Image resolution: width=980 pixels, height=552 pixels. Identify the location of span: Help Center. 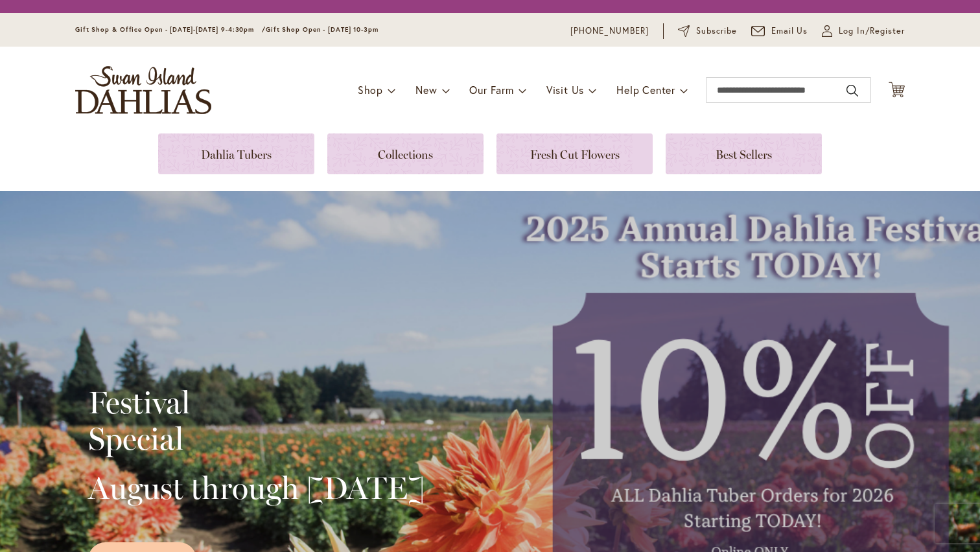
(645, 90).